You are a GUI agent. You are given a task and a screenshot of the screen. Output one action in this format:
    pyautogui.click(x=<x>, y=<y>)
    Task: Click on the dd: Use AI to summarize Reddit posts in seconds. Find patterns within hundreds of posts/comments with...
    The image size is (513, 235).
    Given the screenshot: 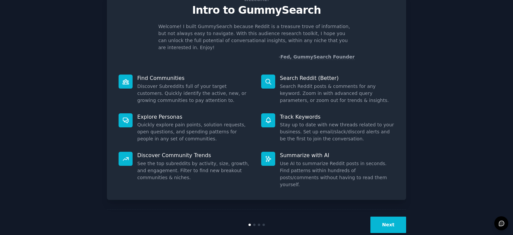 What is the action you would take?
    pyautogui.click(x=337, y=174)
    